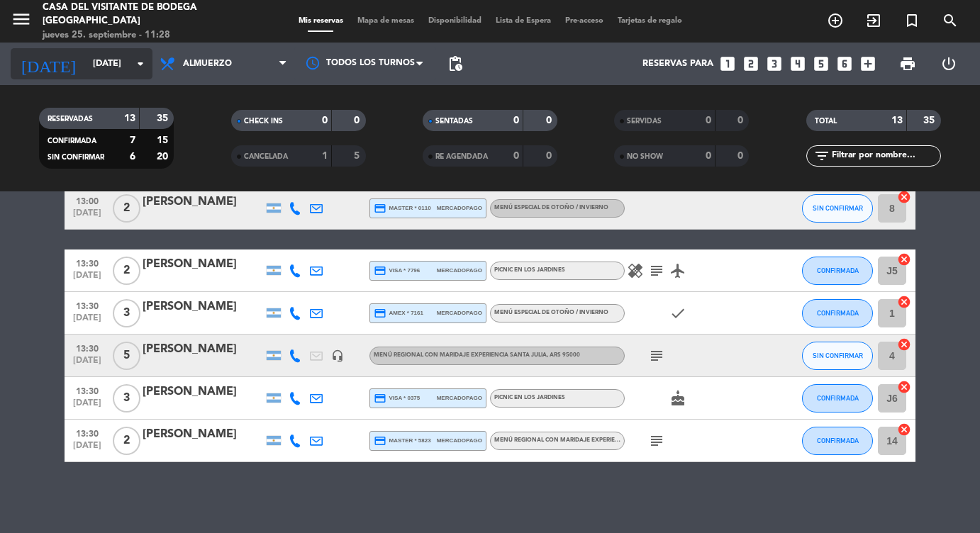  I want to click on strong: 15, so click(163, 141).